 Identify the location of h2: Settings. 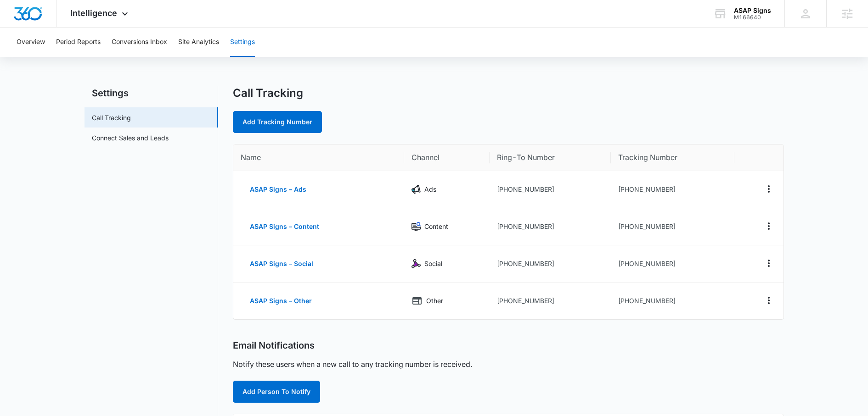
(151, 93).